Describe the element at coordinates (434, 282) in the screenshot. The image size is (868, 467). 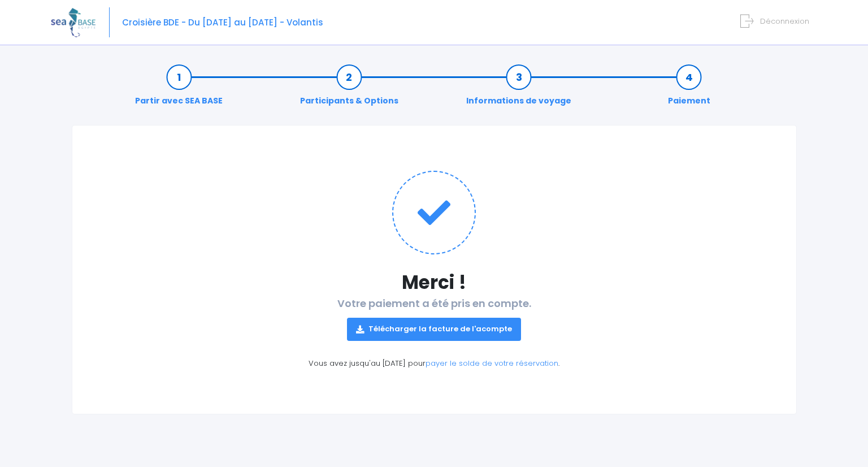
I see `h1: Merci !` at that location.